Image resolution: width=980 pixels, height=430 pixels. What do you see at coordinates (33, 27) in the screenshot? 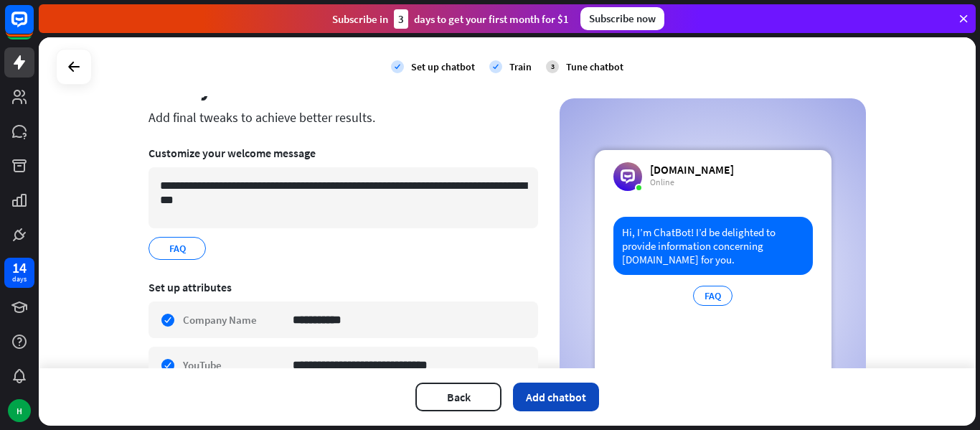
I see `button: Open LiveChat chat widget` at bounding box center [33, 27].